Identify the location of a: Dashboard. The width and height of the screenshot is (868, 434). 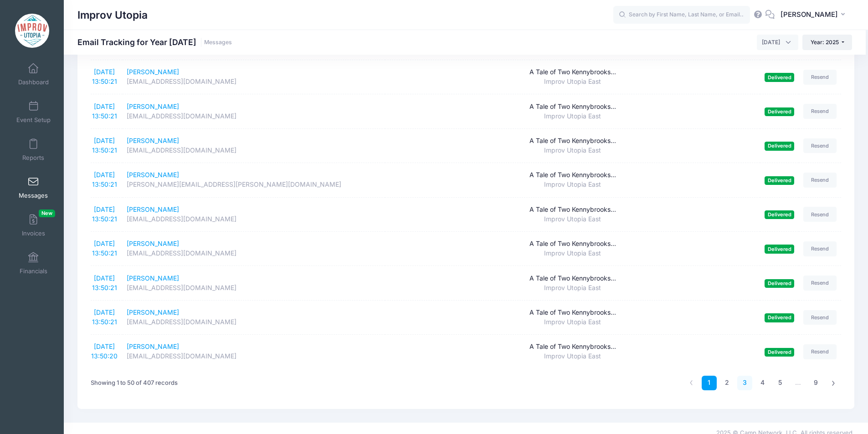
(33, 74).